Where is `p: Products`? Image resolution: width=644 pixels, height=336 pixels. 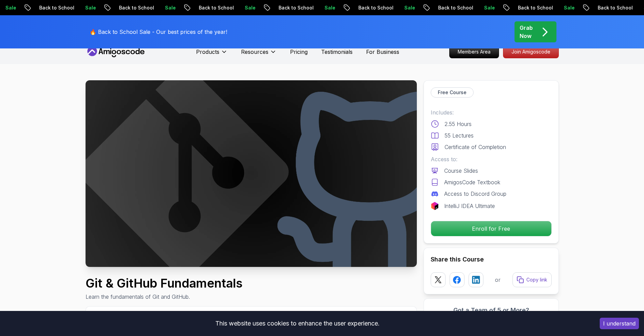 p: Products is located at coordinates (207, 52).